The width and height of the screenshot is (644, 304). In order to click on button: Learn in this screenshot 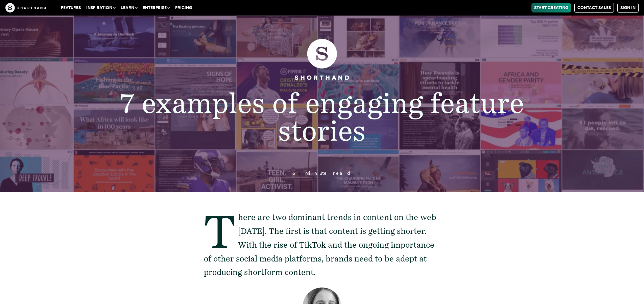, I will do `click(129, 8)`.